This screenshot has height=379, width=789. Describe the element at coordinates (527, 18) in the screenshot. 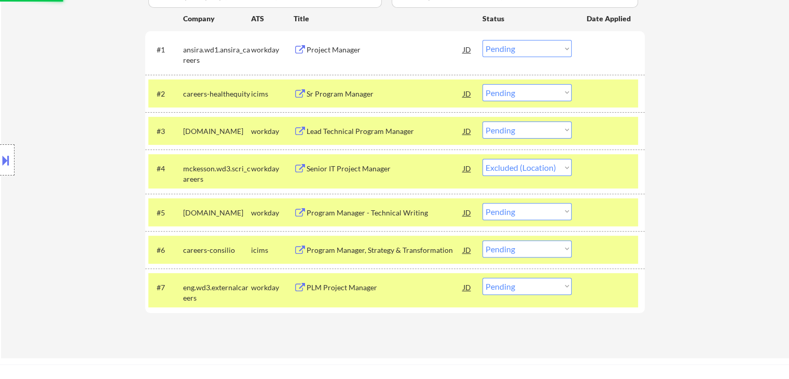

I see `div: Status` at that location.